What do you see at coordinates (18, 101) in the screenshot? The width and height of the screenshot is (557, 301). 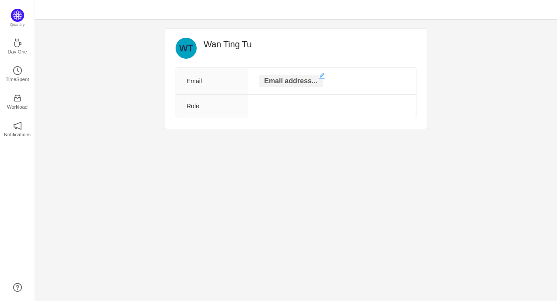 I see `a: icon: inboxWorkload` at bounding box center [18, 101].